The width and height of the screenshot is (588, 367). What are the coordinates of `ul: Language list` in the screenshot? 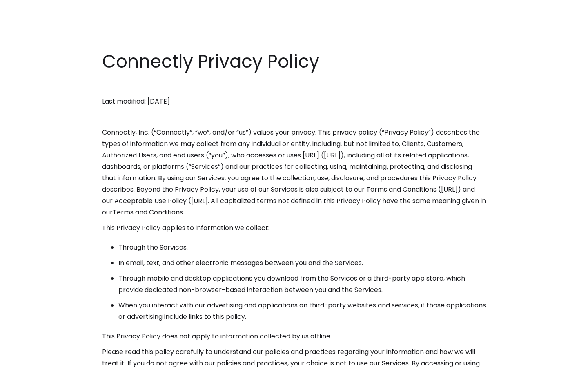 It's located at (33, 358).